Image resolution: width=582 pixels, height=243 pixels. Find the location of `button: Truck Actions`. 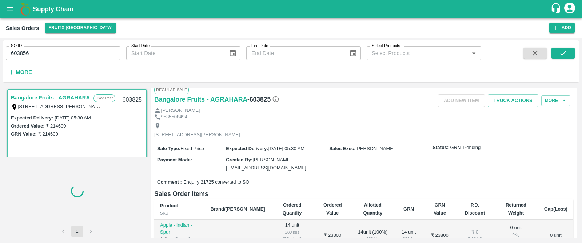

button: Truck Actions is located at coordinates (513, 100).